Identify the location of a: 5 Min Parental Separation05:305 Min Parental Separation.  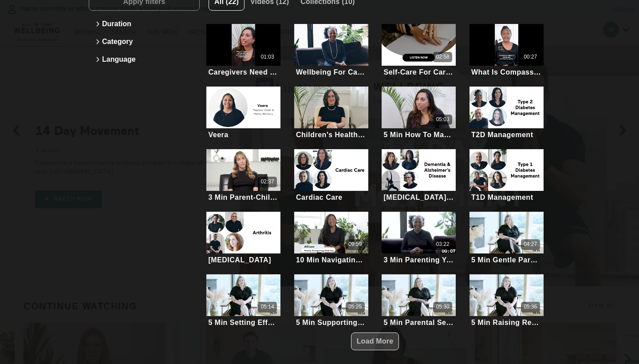
(419, 301).